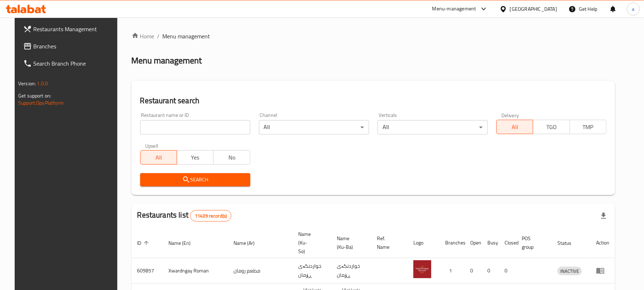 This screenshot has height=290, width=644. Describe the element at coordinates (453, 242) in the screenshot. I see `th: Branches` at that location.